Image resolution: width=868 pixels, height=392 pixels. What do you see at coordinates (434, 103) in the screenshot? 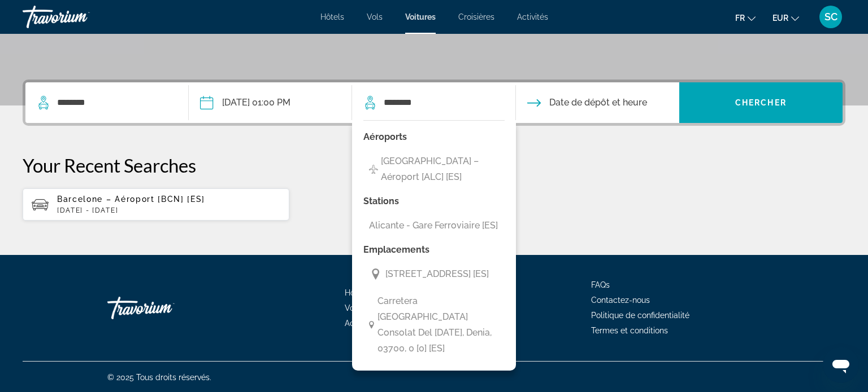
I see `div: Search widget` at bounding box center [434, 103].